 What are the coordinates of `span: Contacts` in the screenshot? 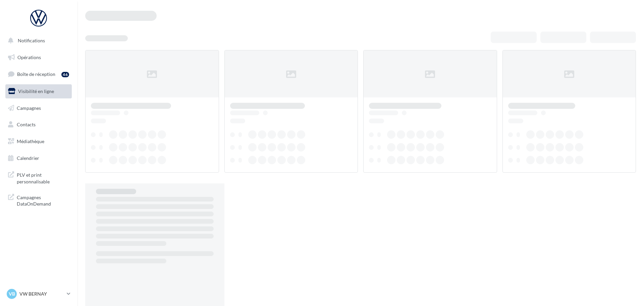 It's located at (26, 124).